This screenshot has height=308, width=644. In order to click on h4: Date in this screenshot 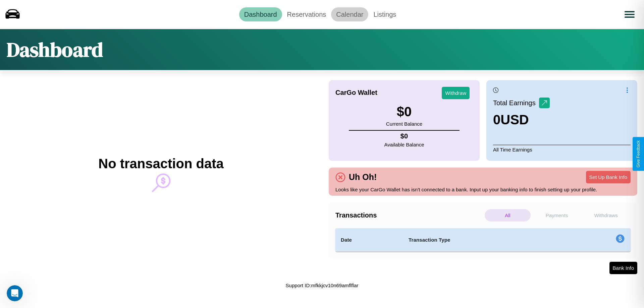, I will do `click(369, 240)`.